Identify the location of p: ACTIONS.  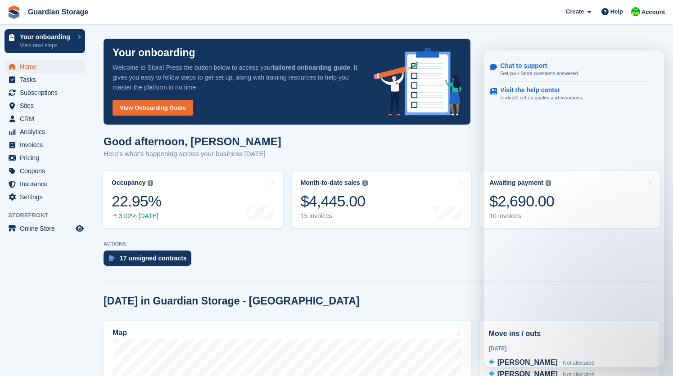
(381, 244).